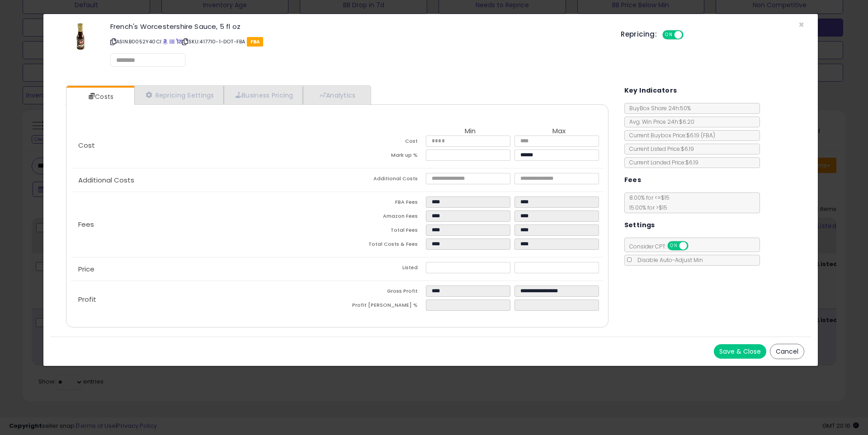 Image resolution: width=868 pixels, height=435 pixels. Describe the element at coordinates (660, 122) in the screenshot. I see `span: Avg. Win Price 24h: $6.20` at that location.